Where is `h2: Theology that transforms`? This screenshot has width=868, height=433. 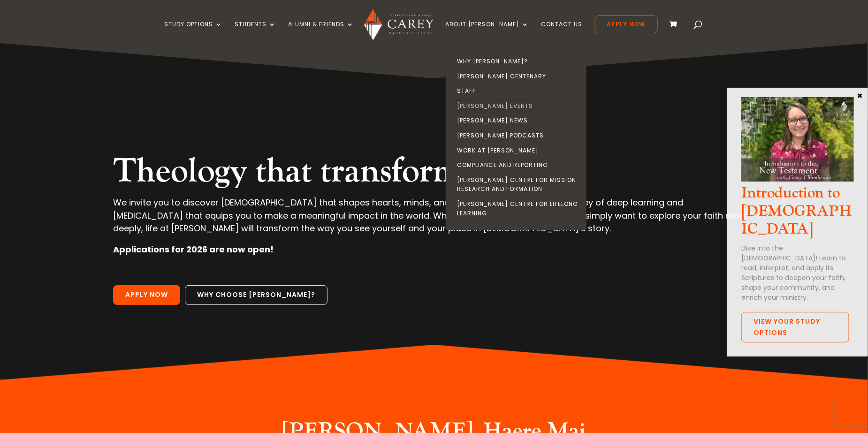
h2: Theology that transforms is located at coordinates (434, 174).